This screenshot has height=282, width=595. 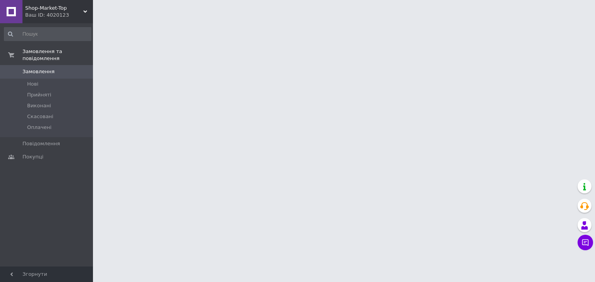 I want to click on div: Ваш ID: 4020123, so click(x=59, y=15).